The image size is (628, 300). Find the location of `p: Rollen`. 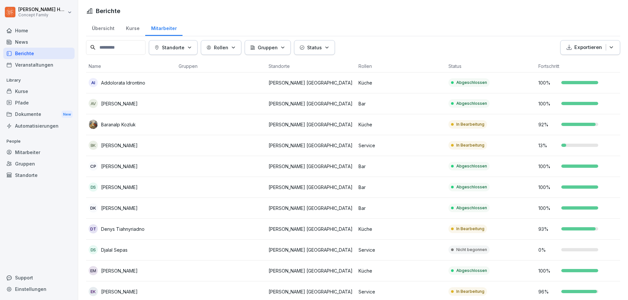

p: Rollen is located at coordinates (221, 47).